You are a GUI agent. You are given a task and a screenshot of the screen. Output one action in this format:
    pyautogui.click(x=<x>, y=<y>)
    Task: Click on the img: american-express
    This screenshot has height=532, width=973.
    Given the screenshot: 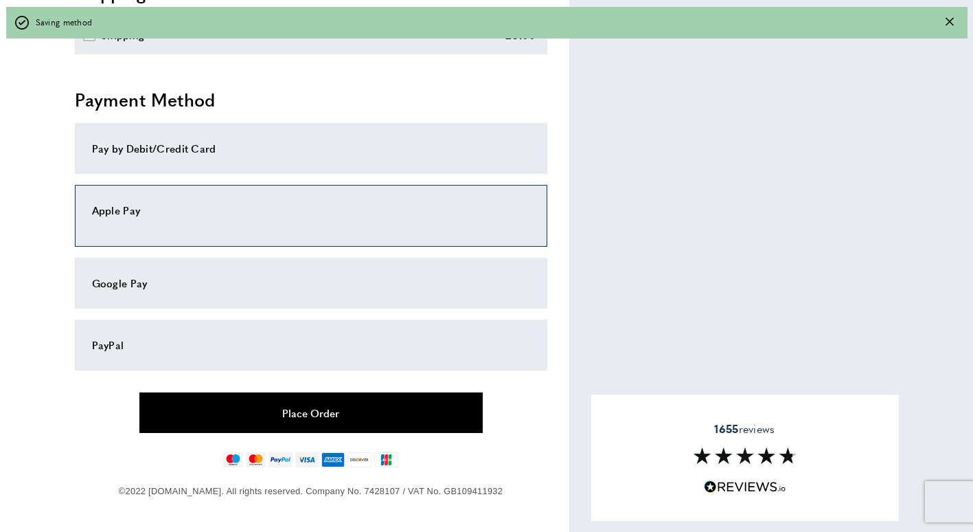 What is the action you would take?
    pyautogui.click(x=333, y=459)
    